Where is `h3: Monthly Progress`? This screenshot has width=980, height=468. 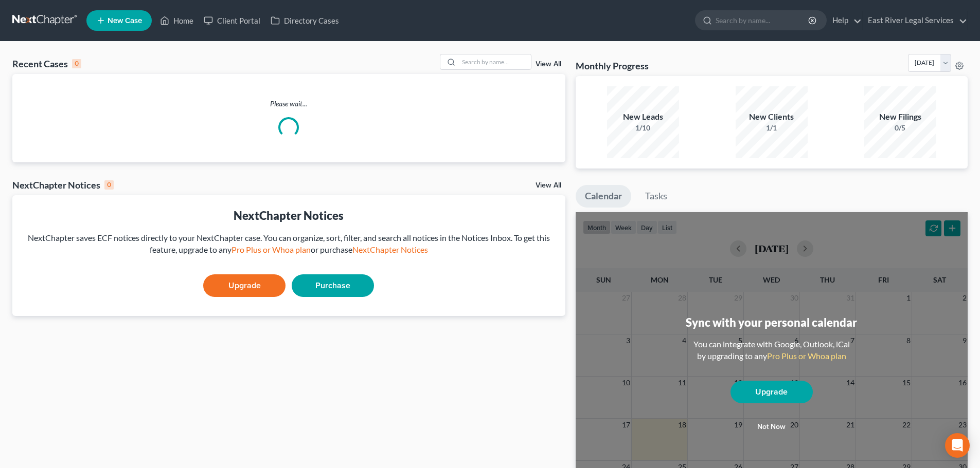
h3: Monthly Progress is located at coordinates (612, 66).